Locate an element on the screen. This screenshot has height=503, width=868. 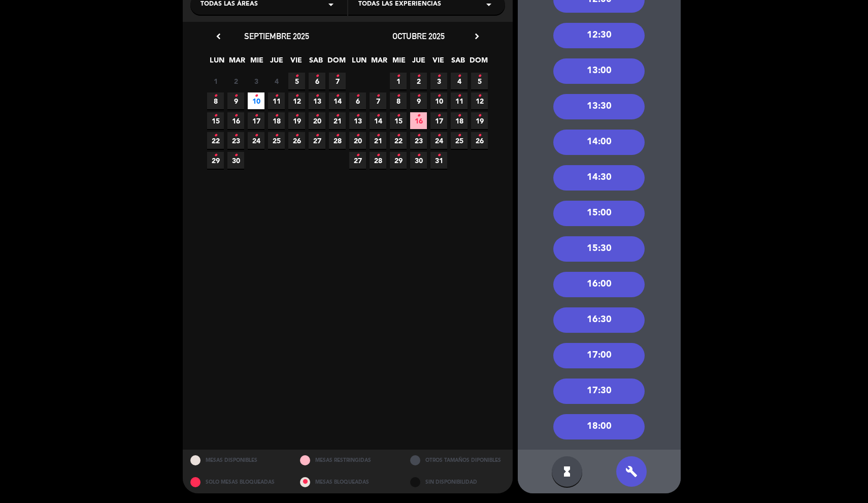
div: 16:00 is located at coordinates (599, 285).